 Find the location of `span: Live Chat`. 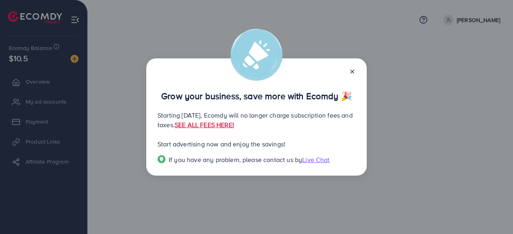

span: Live Chat is located at coordinates (316, 160).